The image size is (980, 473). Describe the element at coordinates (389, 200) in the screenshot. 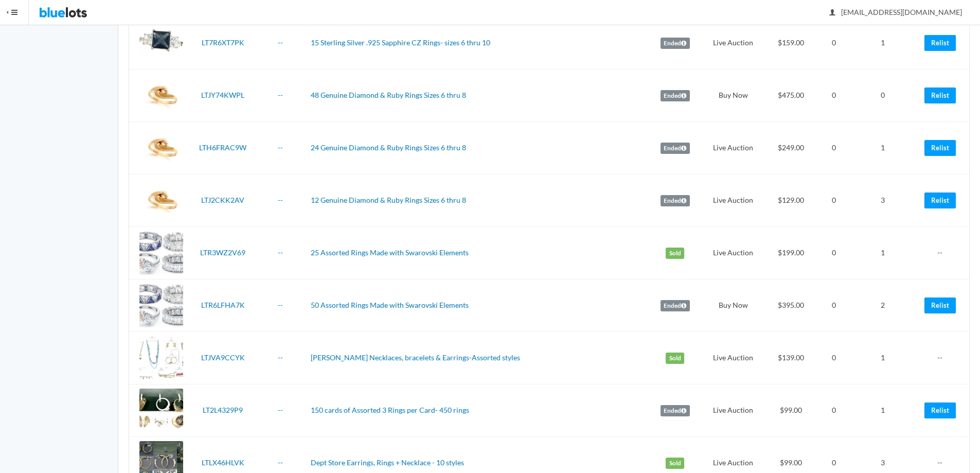

I see `a: 12 Genuine Diamond & Ruby Rings Sizes 6 thru 8` at that location.